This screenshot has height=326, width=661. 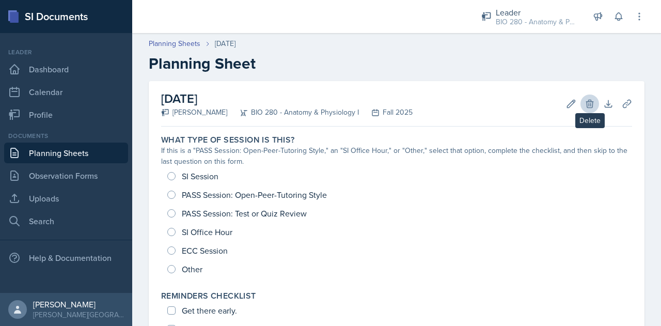 What do you see at coordinates (209, 296) in the screenshot?
I see `label: Reminders Checklist` at bounding box center [209, 296].